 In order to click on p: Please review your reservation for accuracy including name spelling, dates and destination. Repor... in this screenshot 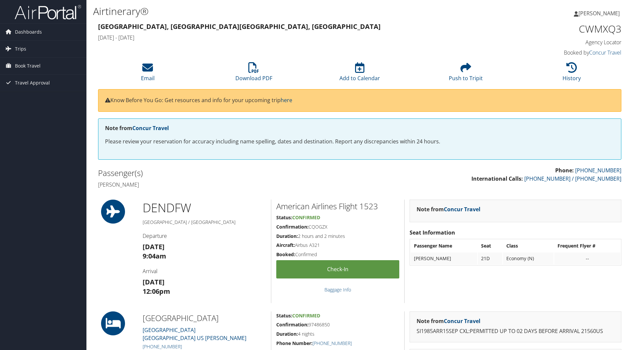, I will do `click(360, 142)`.